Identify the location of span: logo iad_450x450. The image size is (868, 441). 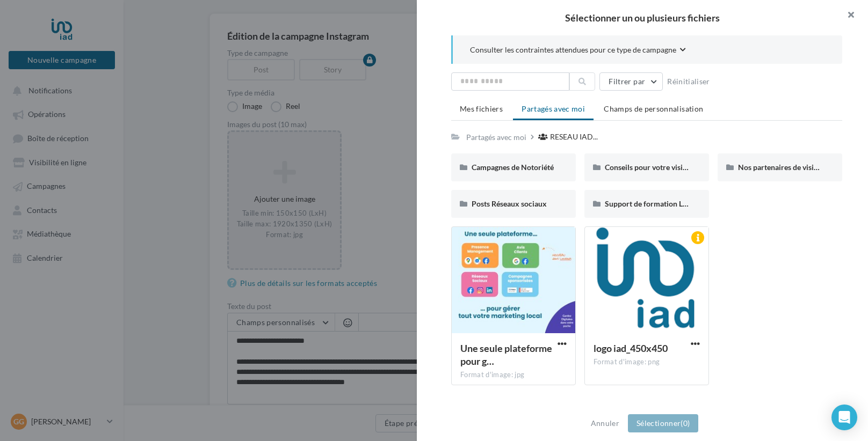
(631, 349).